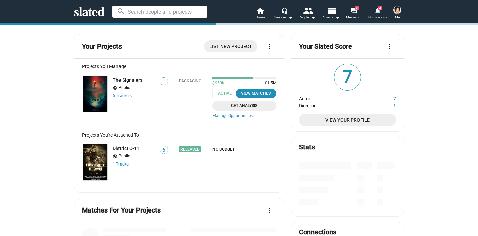 The image size is (478, 236). What do you see at coordinates (190, 81) in the screenshot?
I see `div: Packaging` at bounding box center [190, 81].